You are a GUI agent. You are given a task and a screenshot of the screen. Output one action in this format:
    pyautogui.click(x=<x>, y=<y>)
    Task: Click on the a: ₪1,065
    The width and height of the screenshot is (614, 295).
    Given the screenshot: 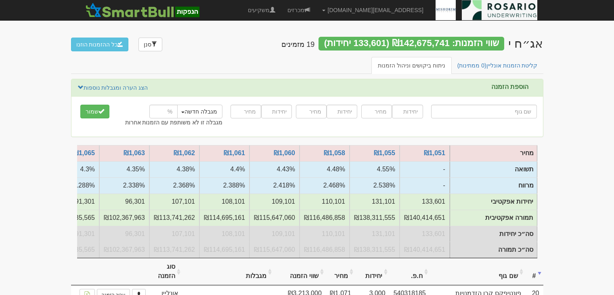 What is the action you would take?
    pyautogui.click(x=84, y=153)
    